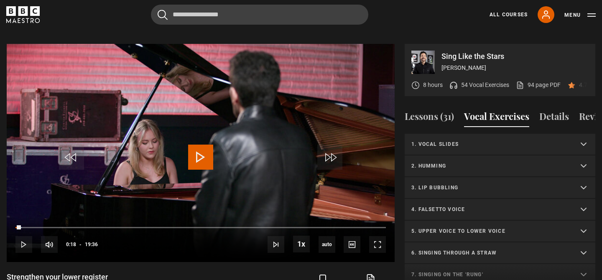 This screenshot has width=602, height=280. Describe the element at coordinates (497, 118) in the screenshot. I see `button: Vocal Exercises` at that location.